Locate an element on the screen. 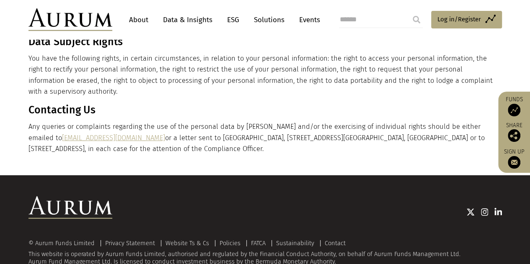 Image resolution: width=530 pixels, height=264 pixels. img: Instagram icon is located at coordinates (485, 212).